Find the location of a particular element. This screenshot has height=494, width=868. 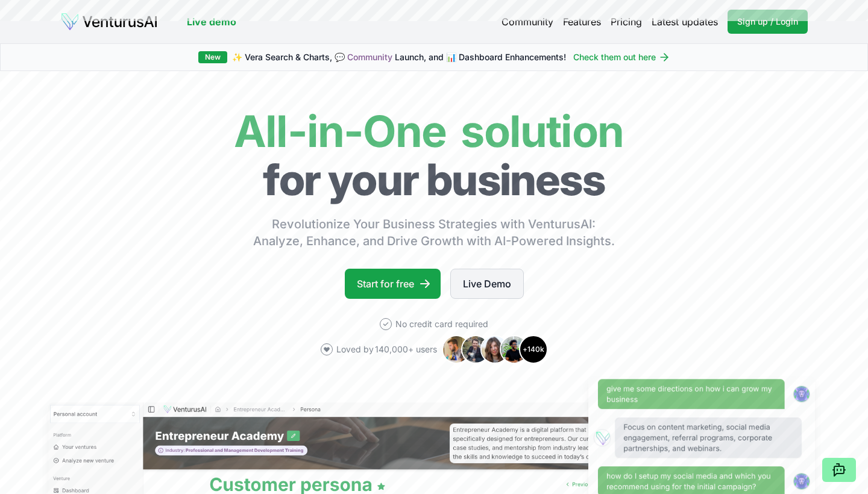

a: Start for free is located at coordinates (393, 284).